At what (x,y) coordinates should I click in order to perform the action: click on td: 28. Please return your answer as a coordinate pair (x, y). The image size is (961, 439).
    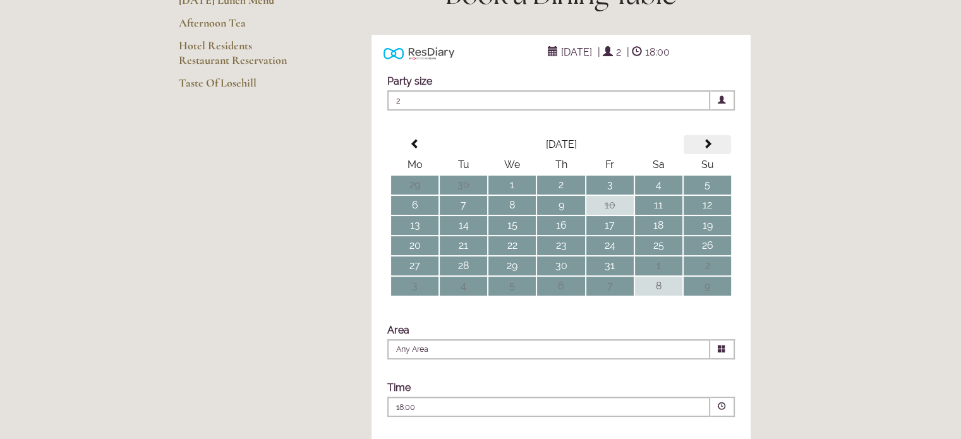
    Looking at the image, I should click on (463, 266).